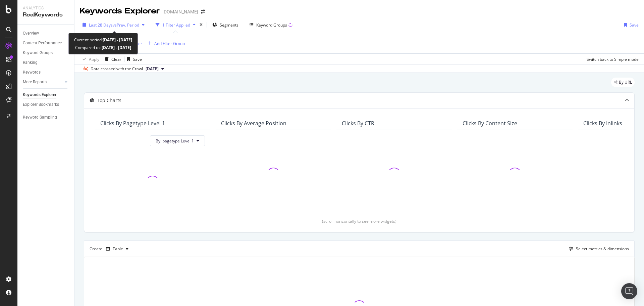  I want to click on button: 1 Filter Applied, so click(175, 25).